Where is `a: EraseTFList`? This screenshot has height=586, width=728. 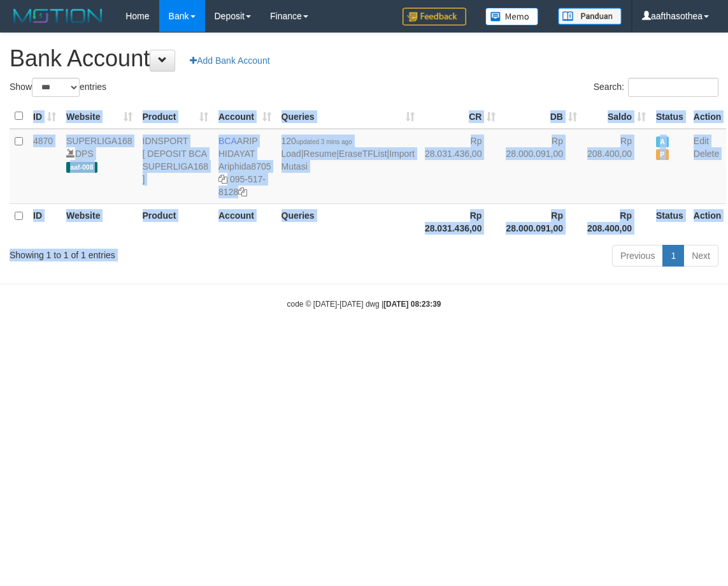 a: EraseTFList is located at coordinates (363, 154).